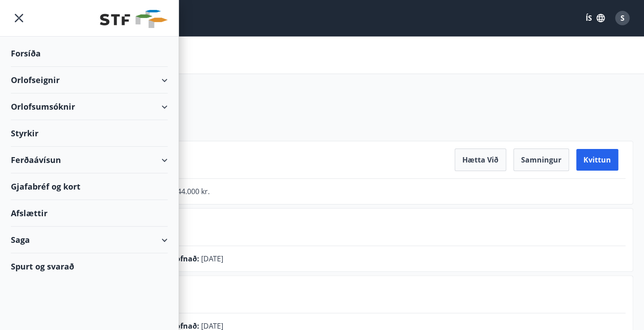 The image size is (644, 330). What do you see at coordinates (89, 187) in the screenshot?
I see `div: Gjafabréf og kort` at bounding box center [89, 187].